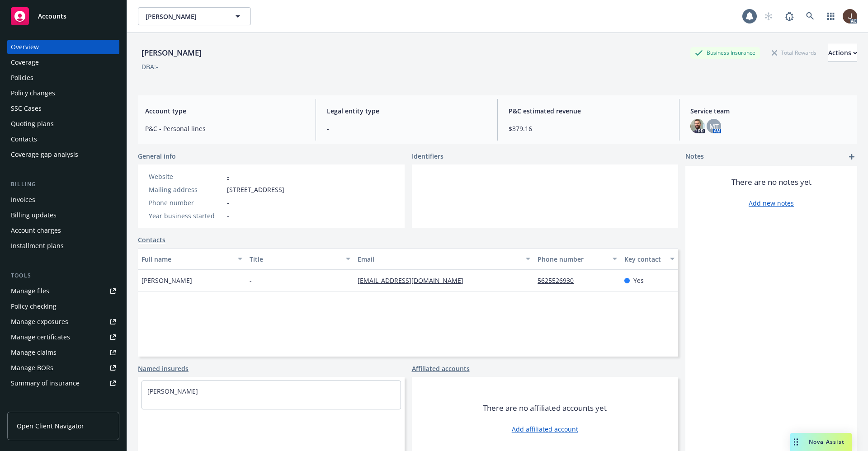 The height and width of the screenshot is (451, 868). I want to click on a: Manage BORs, so click(63, 368).